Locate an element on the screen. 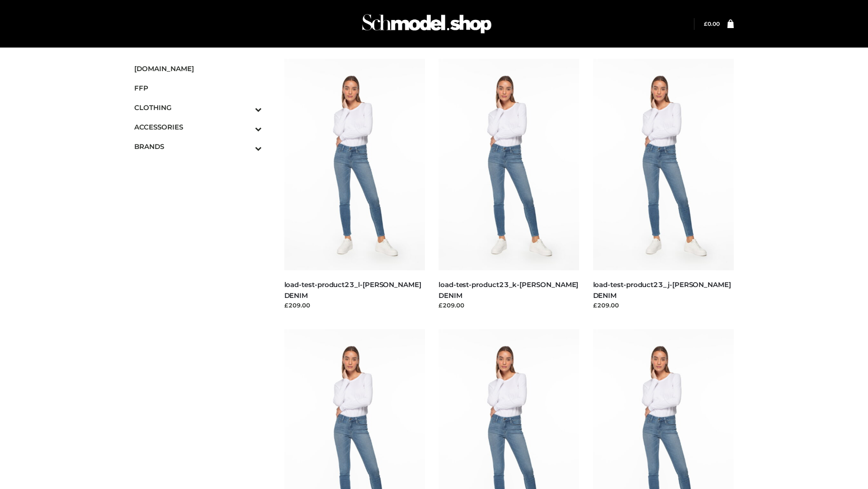 The image size is (868, 489). span: BRANDS is located at coordinates (198, 146).